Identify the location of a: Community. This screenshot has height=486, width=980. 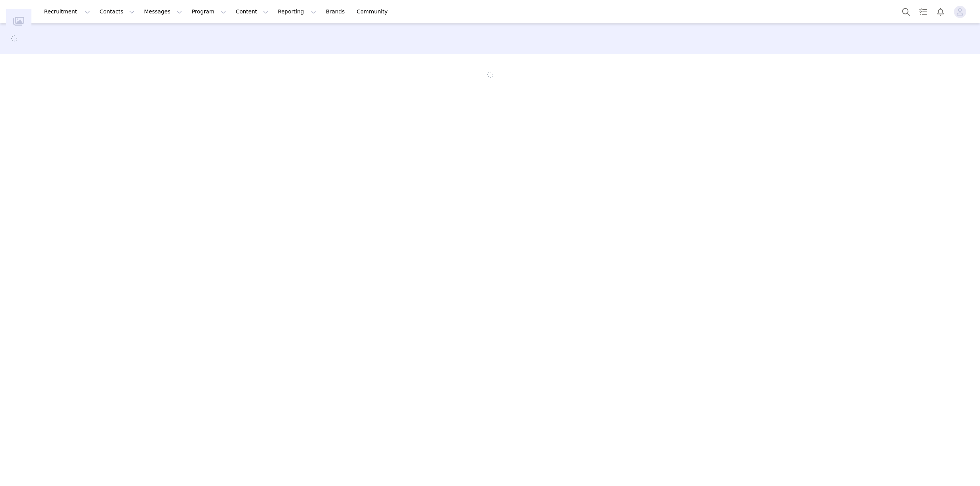
(374, 12).